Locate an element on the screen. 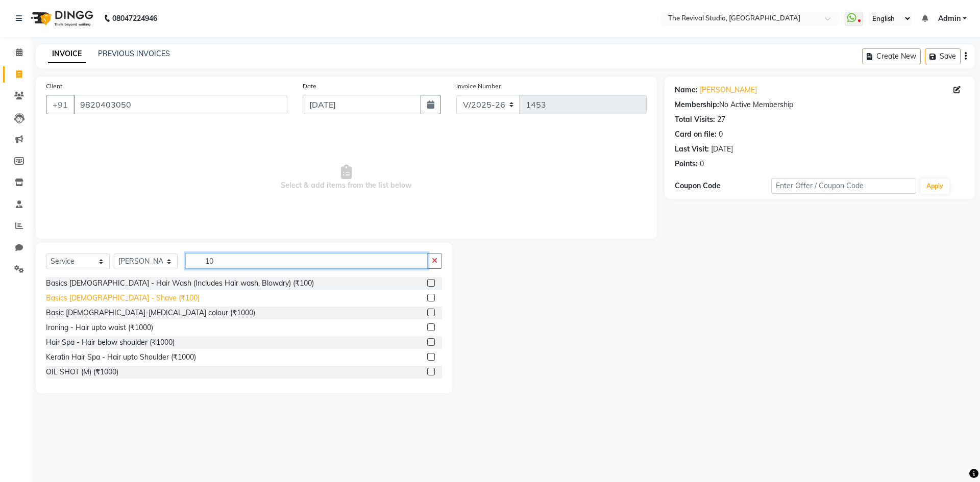 The width and height of the screenshot is (980, 482). div: Total Visits: is located at coordinates (695, 119).